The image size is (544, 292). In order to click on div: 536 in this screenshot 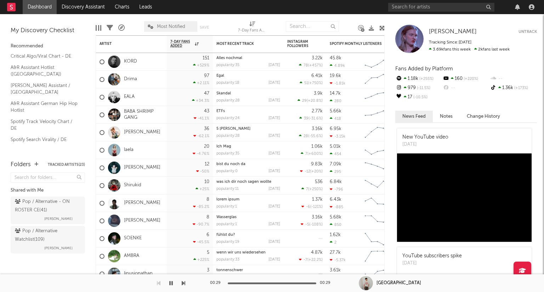, I will do `click(319, 182)`.